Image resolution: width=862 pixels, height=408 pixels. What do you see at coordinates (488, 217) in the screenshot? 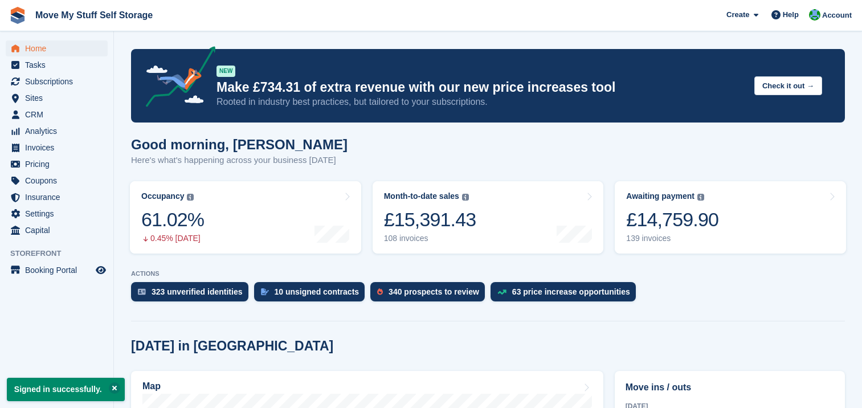
I see `a: Month-to-date sales £15,391.43 108 invoices` at bounding box center [488, 217].